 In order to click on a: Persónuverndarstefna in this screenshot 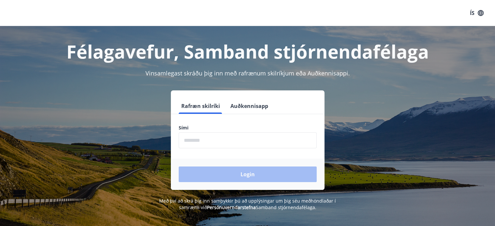, I will do `click(231, 207)`.